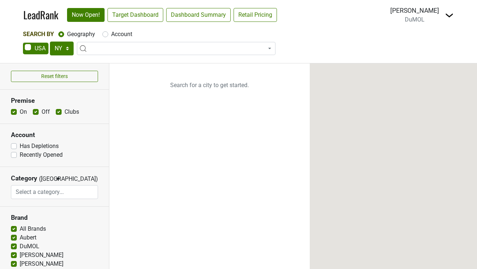 The height and width of the screenshot is (269, 477). Describe the element at coordinates (54, 135) in the screenshot. I see `h3: Account` at that location.